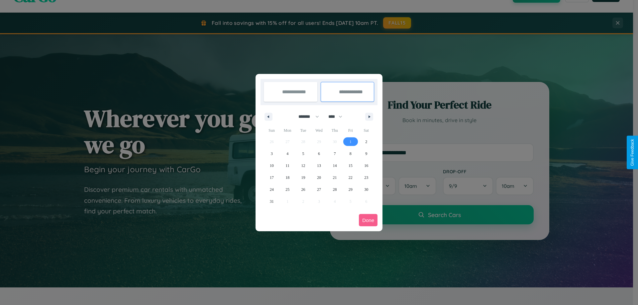 Image resolution: width=638 pixels, height=305 pixels. I want to click on span: 4, so click(287, 154).